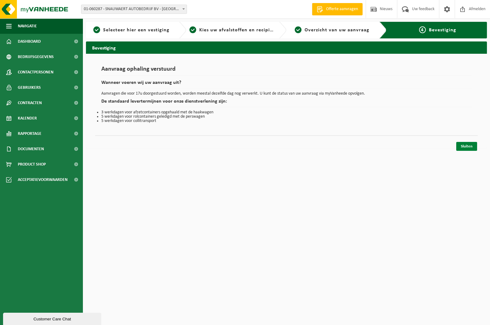 This screenshot has width=490, height=325. I want to click on span: Rapportage, so click(29, 134).